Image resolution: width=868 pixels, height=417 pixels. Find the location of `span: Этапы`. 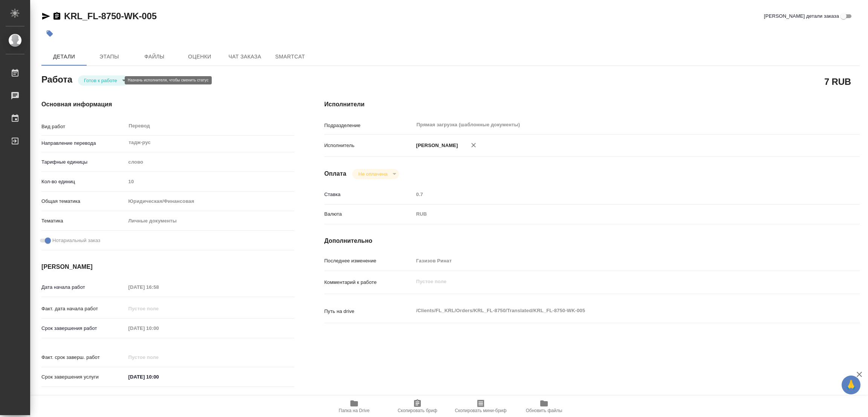

span: Этапы is located at coordinates (109, 57).